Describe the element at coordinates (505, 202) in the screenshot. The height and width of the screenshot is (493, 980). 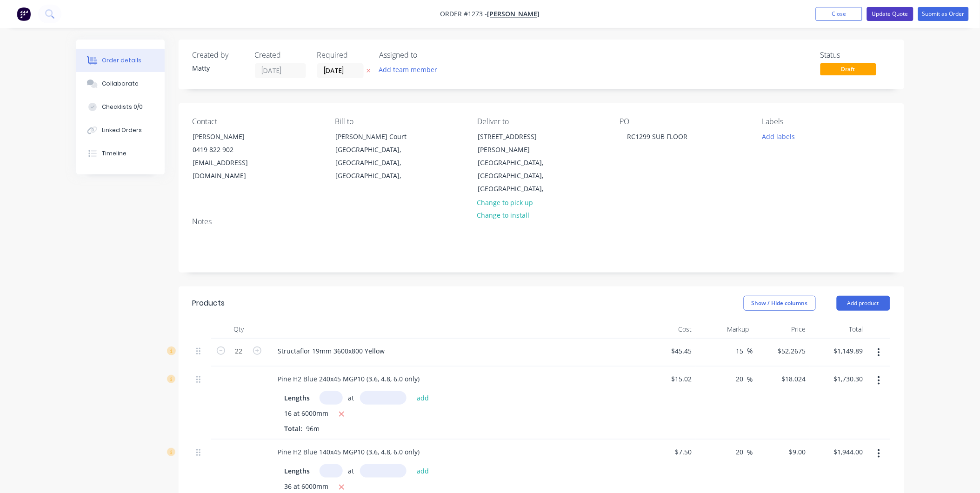
I see `button: Change to pick up` at that location.